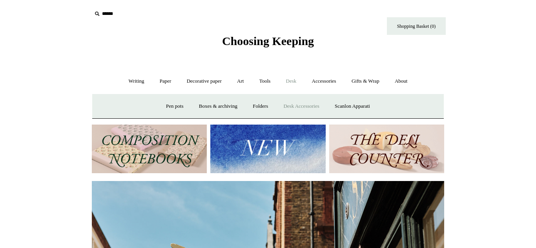 The width and height of the screenshot is (536, 248). Describe the element at coordinates (401, 81) in the screenshot. I see `a: About` at that location.